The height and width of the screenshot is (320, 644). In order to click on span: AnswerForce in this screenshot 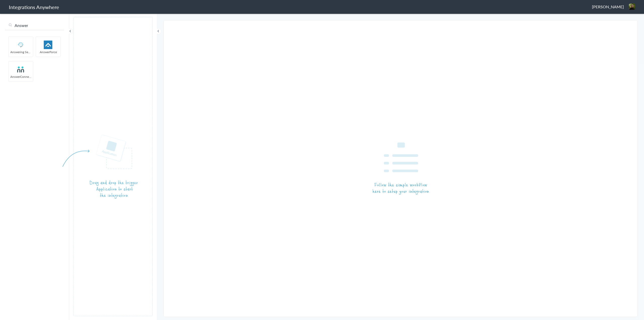, I will do `click(48, 52)`.